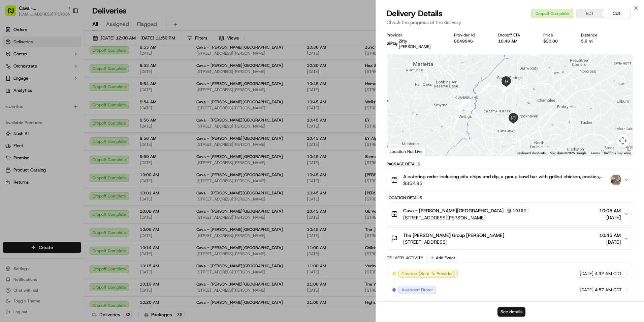 The width and height of the screenshot is (644, 322). What do you see at coordinates (510, 180) in the screenshot?
I see `button: A catering order including pita chips and dip, a group bowl bar with grilled chicken, cookies, an...` at bounding box center [510, 180].